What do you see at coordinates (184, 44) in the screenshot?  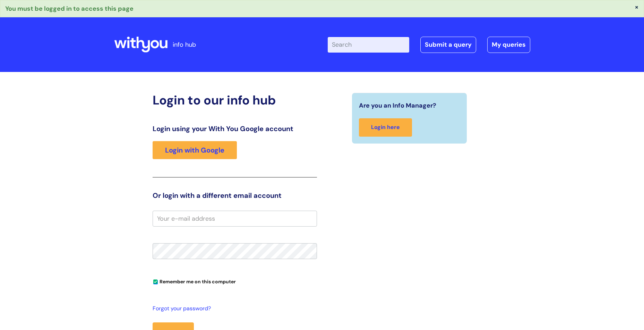 I see `p: info hub` at bounding box center [184, 44].